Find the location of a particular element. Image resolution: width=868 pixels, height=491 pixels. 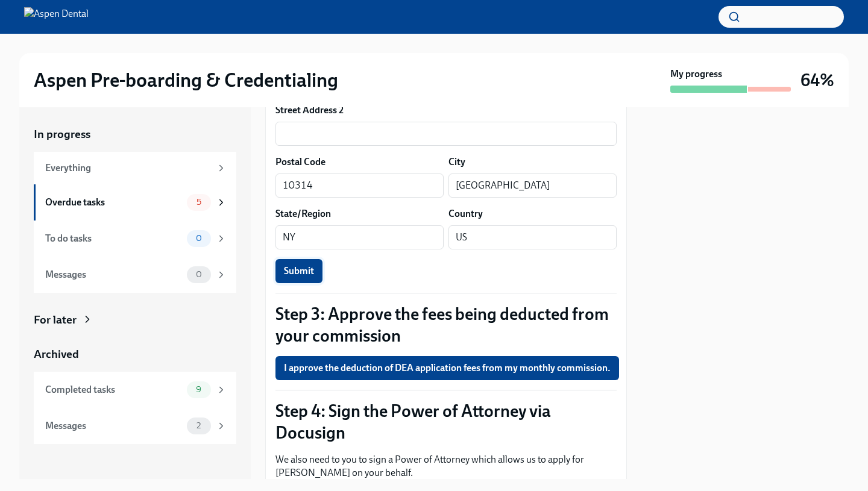

span: I approve the deduction of DEA application fees from my monthly commission. is located at coordinates (447, 368).